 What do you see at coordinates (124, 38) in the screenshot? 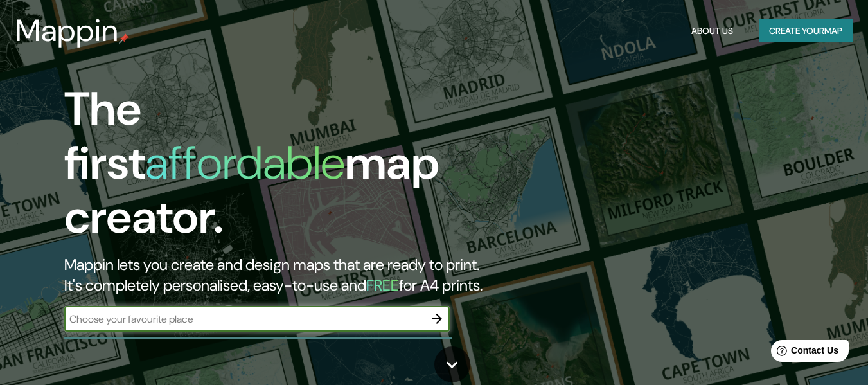
I see `img: mappin-pin` at bounding box center [124, 38].